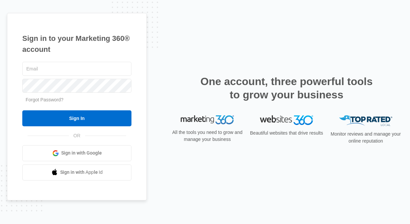 This screenshot has height=224, width=410. Describe the element at coordinates (77, 44) in the screenshot. I see `h1: Sign in to your Marketing 360® account` at that location.